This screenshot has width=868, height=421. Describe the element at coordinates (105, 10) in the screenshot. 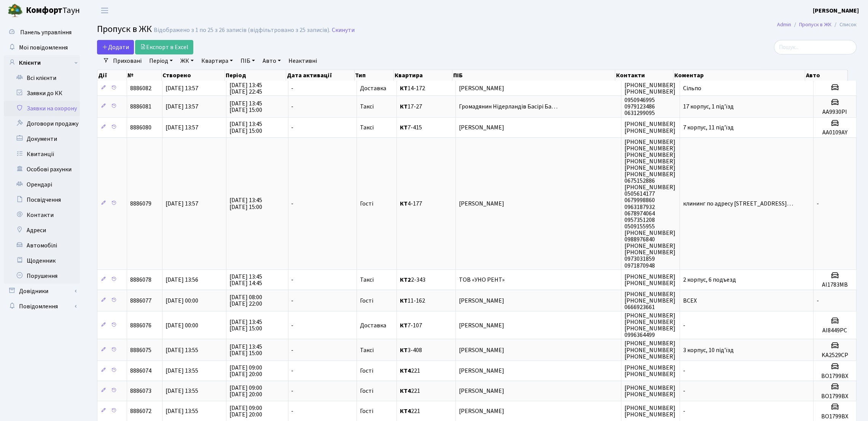

I see `button: Переключити навігацію` at that location.